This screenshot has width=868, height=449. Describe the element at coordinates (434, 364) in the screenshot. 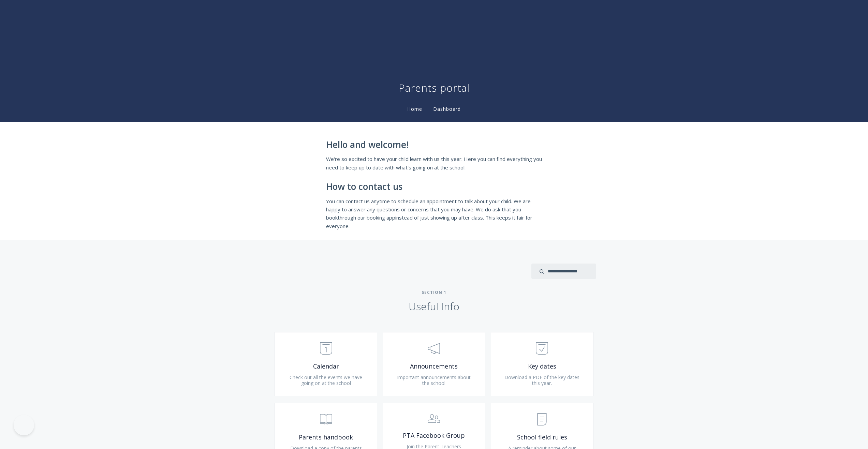

I see `a: Announcements Important announcements about the school` at that location.